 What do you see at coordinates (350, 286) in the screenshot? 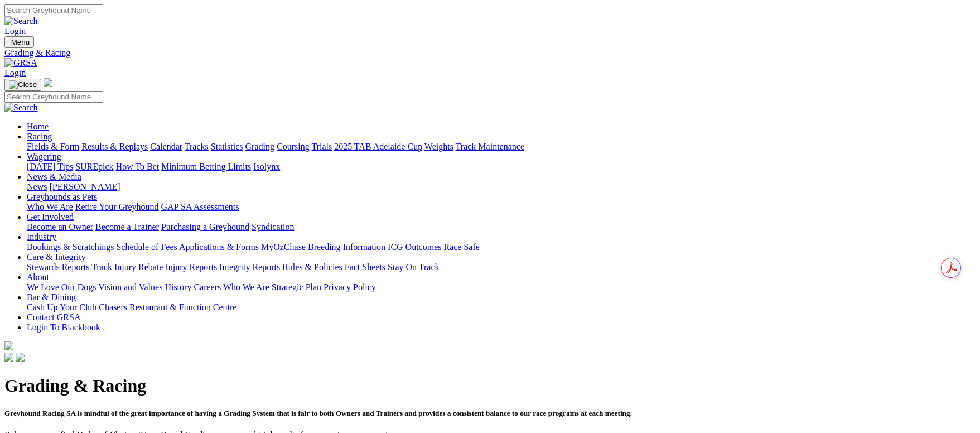
I see `a: Privacy Policy` at bounding box center [350, 286].